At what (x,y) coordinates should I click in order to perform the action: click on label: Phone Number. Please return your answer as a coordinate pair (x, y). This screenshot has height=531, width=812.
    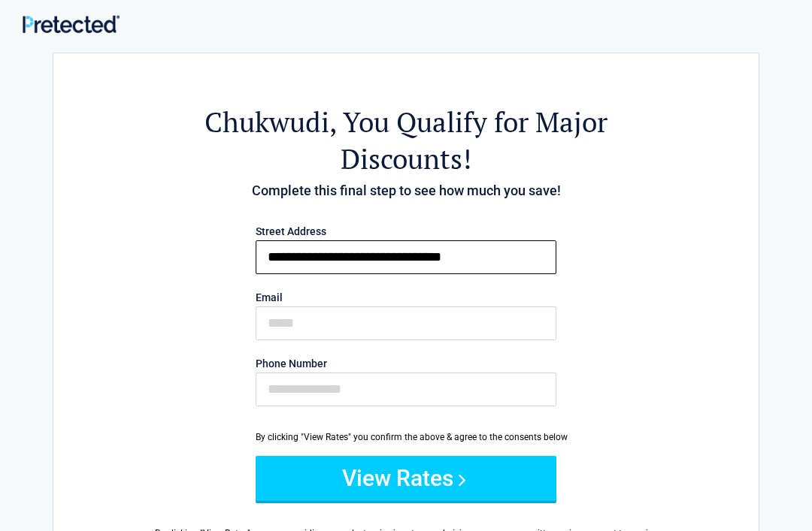
    Looking at the image, I should click on (406, 364).